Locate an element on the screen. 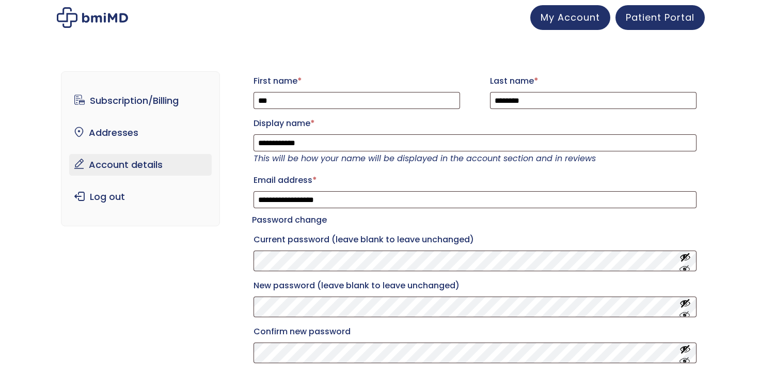  label: Current password (leave blank to leave unchanged) is located at coordinates (475, 240).